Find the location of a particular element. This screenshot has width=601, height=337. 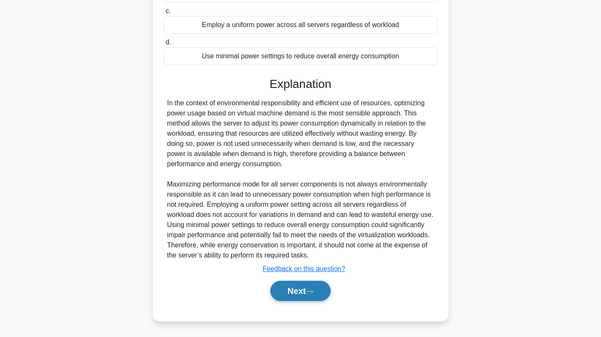

button: Next is located at coordinates (300, 291).